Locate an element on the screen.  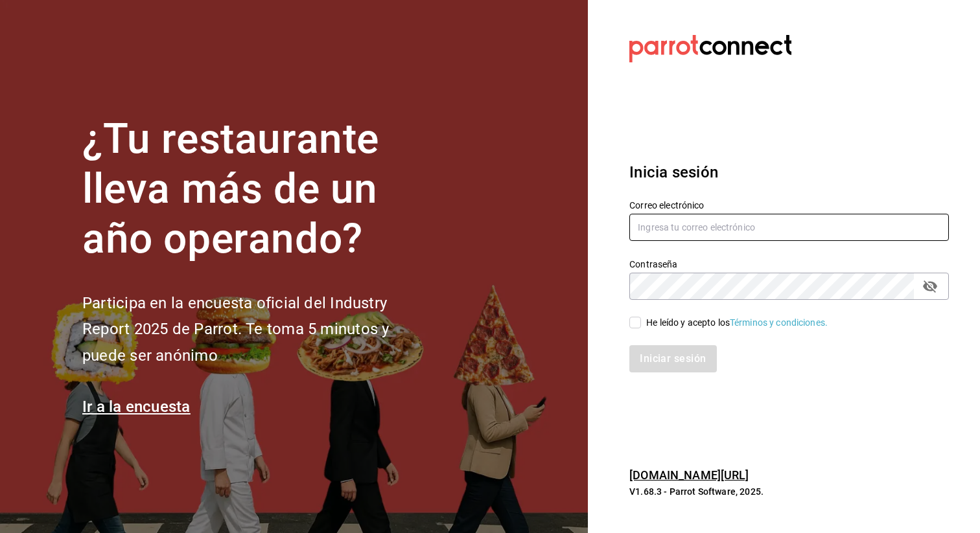
h2: Participa en la encuesta oficial del Industry Report 2025 de Parrot. Te toma 5 minutos y puede se... is located at coordinates (257, 330).